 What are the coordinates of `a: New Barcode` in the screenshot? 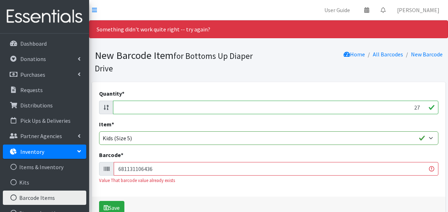 It's located at (427, 54).